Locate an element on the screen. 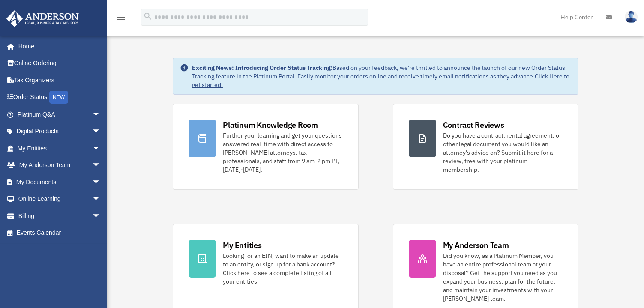  div: My Entities is located at coordinates (242, 245).